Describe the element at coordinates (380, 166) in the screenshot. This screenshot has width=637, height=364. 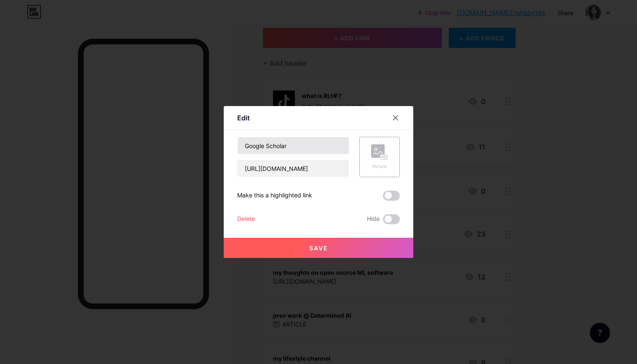
I see `div: Picture` at that location.